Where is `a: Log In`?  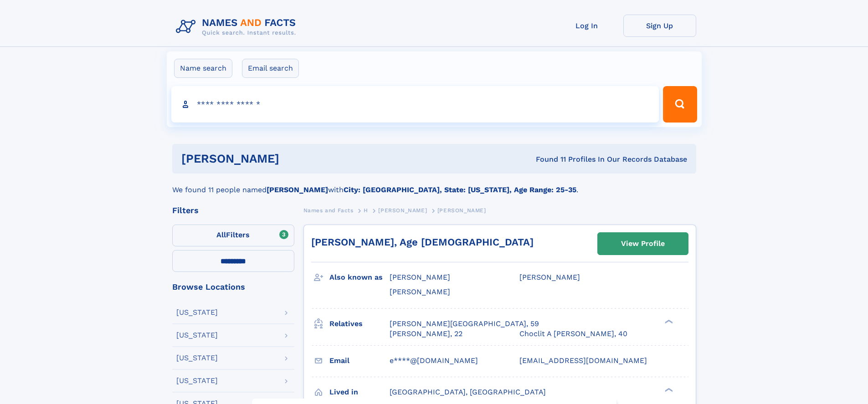
a: Log In is located at coordinates (587, 26).